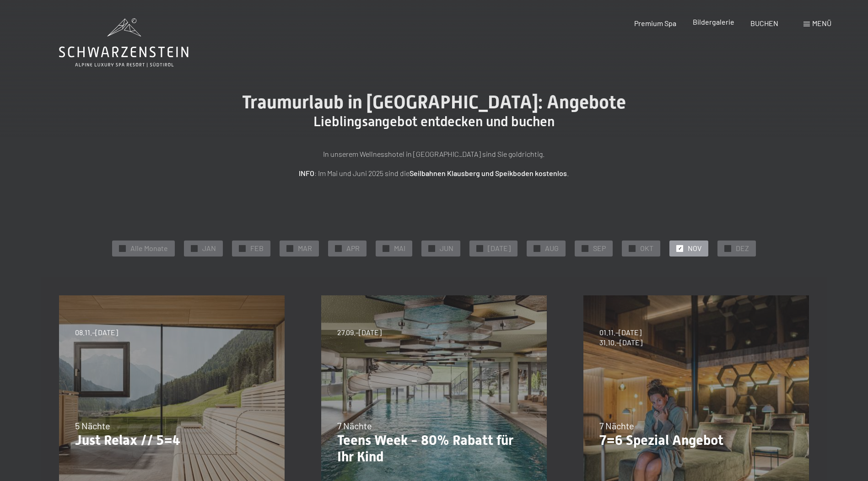  I want to click on p: Just Relax // 5=4, so click(171, 441).